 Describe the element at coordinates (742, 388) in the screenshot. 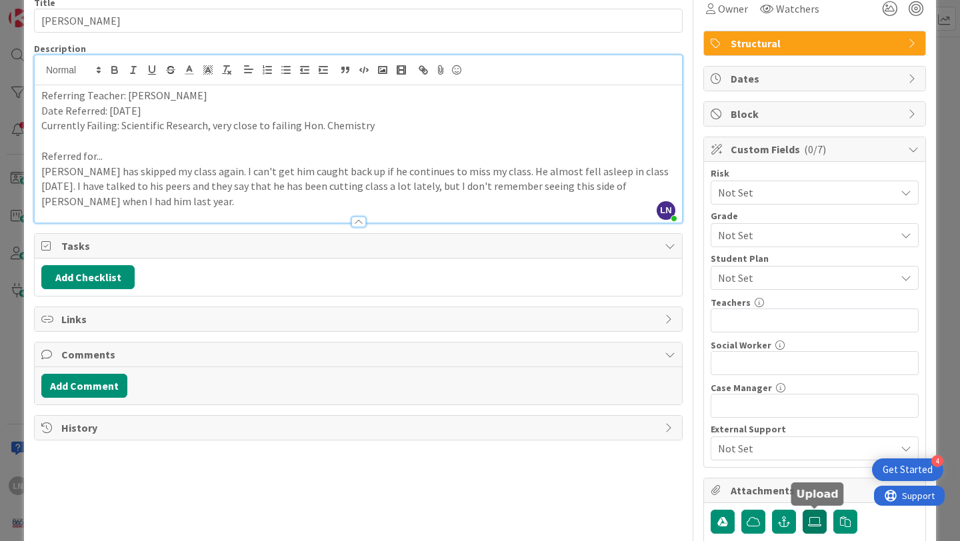

I see `label: Case Manager` at that location.